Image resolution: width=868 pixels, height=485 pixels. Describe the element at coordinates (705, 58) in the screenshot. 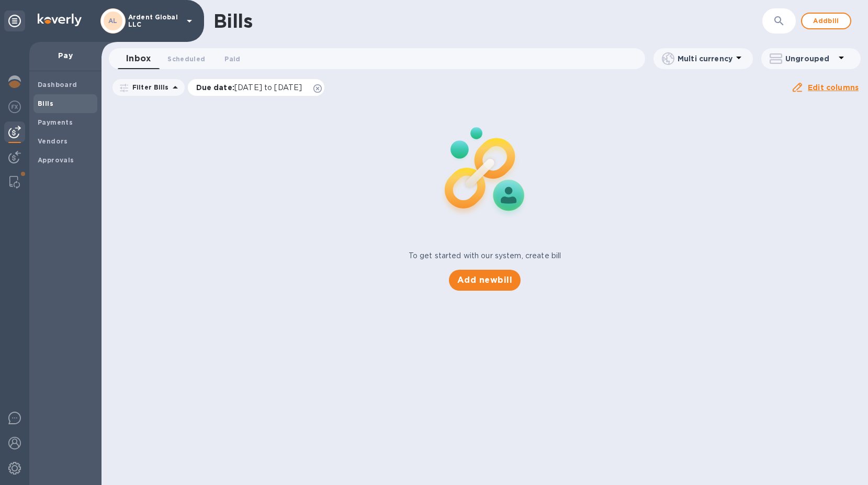

I see `p: Multi currency` at that location.